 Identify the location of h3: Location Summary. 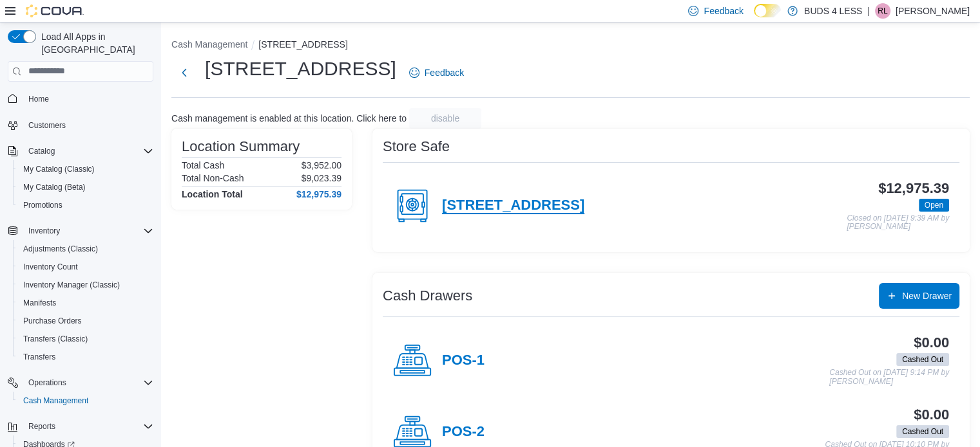
(240, 147).